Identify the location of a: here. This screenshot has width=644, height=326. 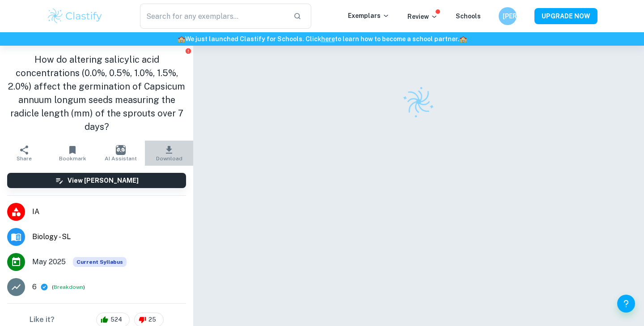
(328, 39).